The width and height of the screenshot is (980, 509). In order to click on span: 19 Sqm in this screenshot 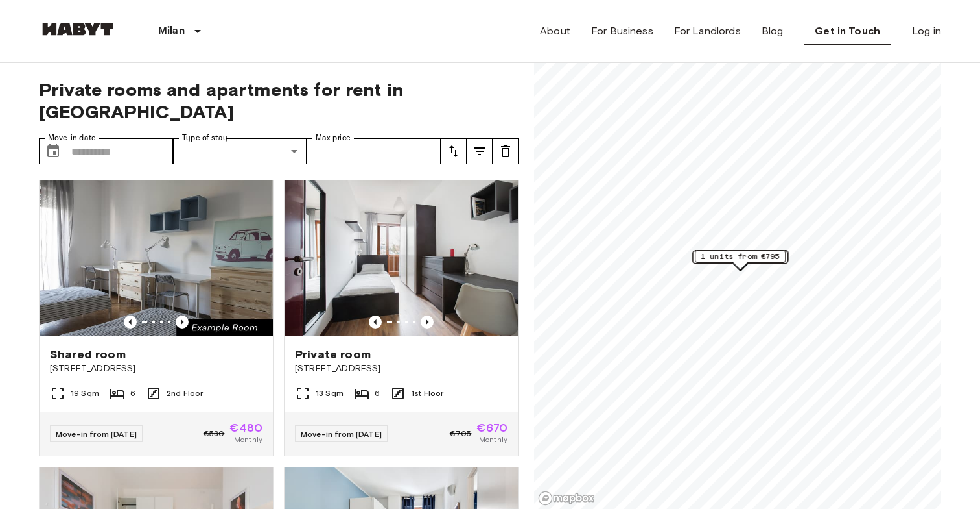, I will do `click(85, 394)`.